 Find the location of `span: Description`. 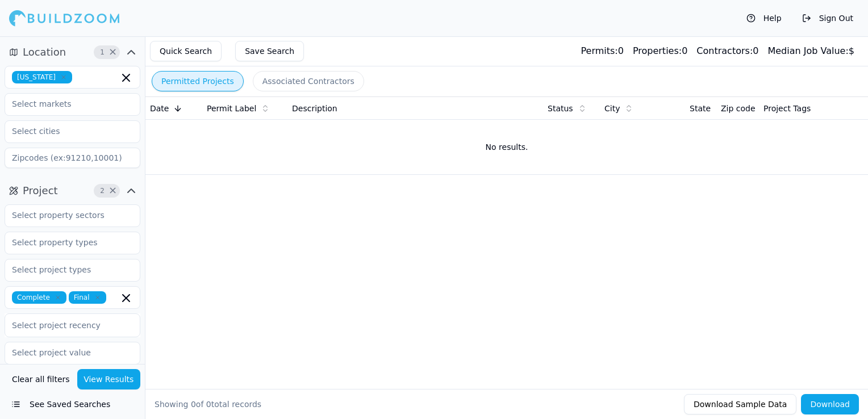

span: Description is located at coordinates (315, 108).